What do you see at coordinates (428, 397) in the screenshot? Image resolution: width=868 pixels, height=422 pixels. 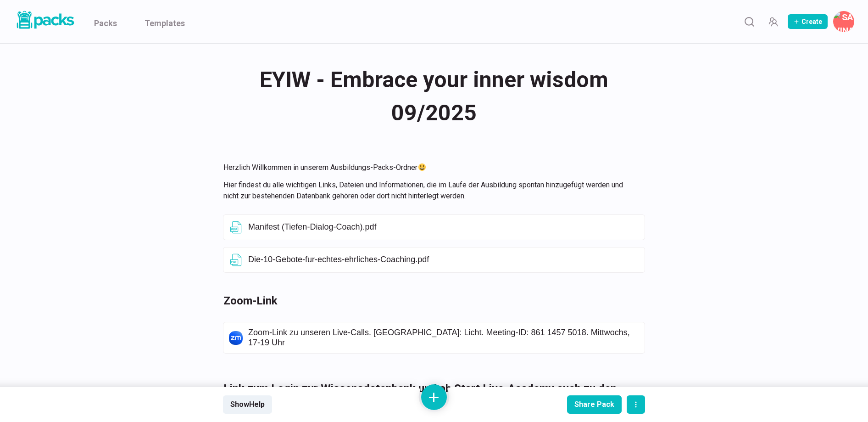 I see `h3: Link zum Login zur Wissensdatenbank und ab Start Live-Academy auch zu den Aufzeichnungen` at bounding box center [428, 397].